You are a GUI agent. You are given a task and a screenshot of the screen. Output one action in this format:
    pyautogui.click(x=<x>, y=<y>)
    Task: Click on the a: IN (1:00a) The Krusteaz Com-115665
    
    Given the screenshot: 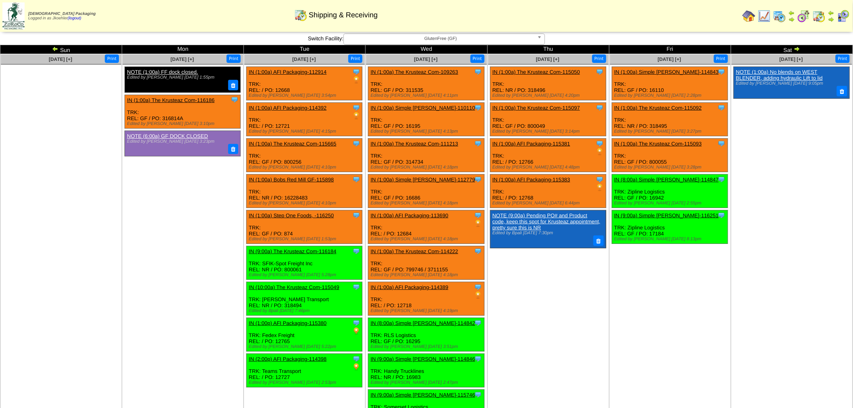 What is the action you would take?
    pyautogui.click(x=292, y=143)
    